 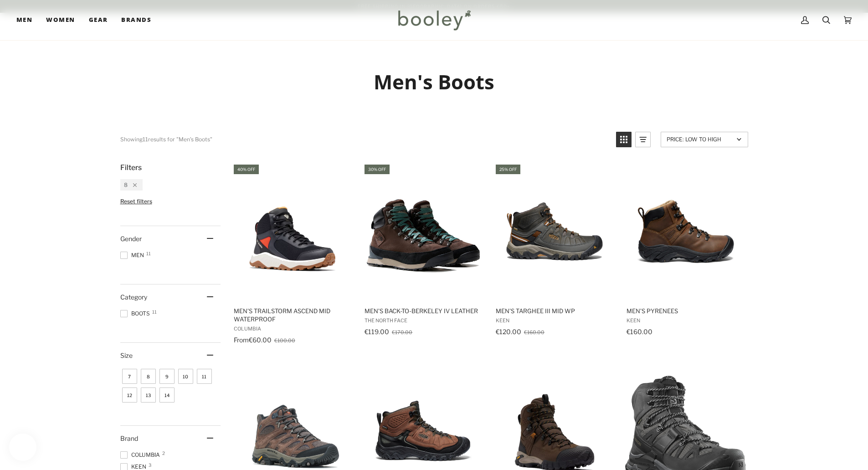 I want to click on div: 30% off, so click(x=377, y=169).